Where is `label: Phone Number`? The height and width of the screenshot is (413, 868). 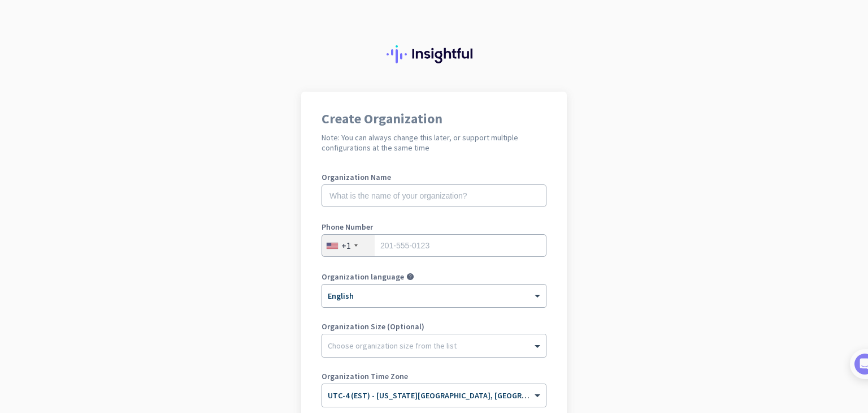
label: Phone Number is located at coordinates (434, 227).